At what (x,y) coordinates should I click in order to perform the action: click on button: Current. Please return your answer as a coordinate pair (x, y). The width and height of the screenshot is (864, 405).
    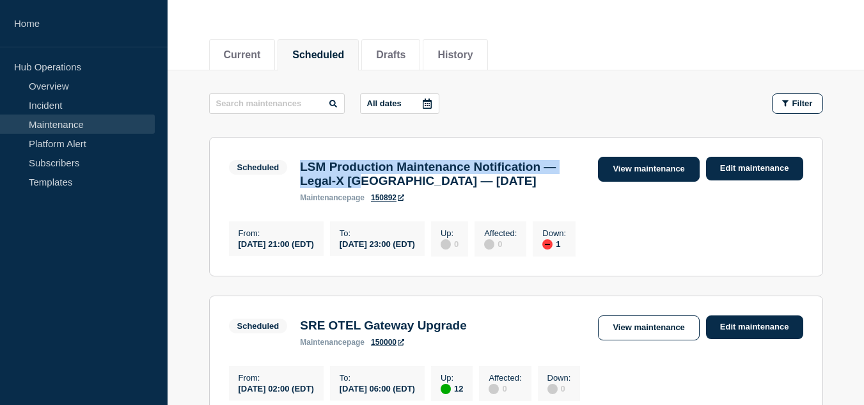
    Looking at the image, I should click on (242, 55).